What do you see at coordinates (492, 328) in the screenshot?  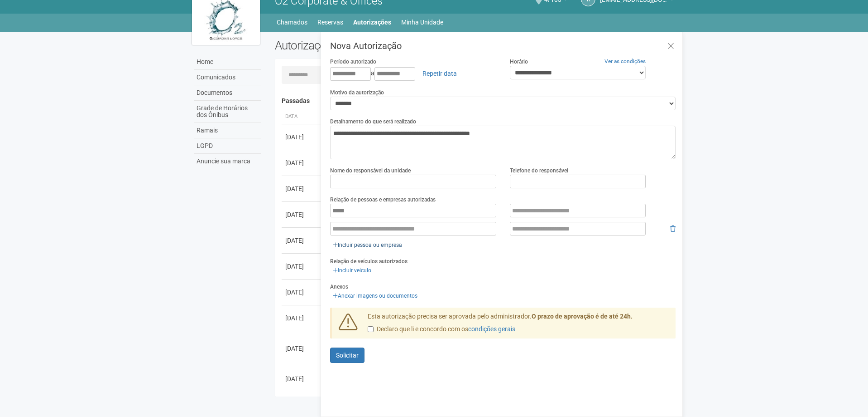 I see `a: condições gerais` at bounding box center [492, 328].